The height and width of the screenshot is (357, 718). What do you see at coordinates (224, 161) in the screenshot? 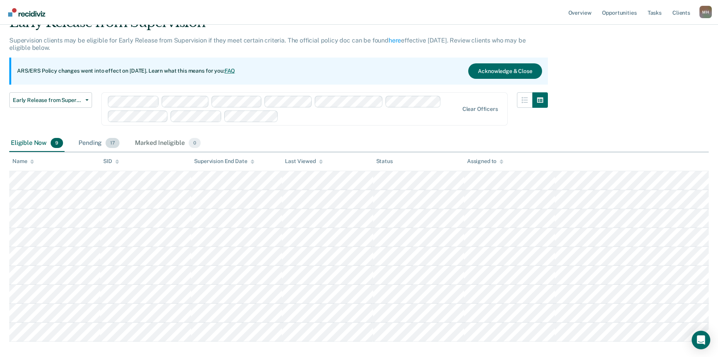
I see `div: Supervision End Date` at bounding box center [224, 161].